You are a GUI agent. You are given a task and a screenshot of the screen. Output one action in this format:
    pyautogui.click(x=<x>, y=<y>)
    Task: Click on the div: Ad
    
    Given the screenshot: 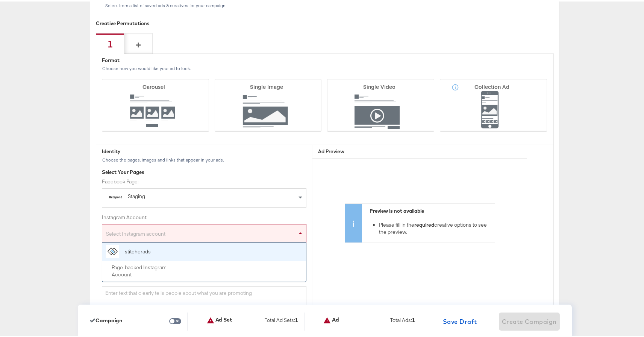 What is the action you would take?
    pyautogui.click(x=331, y=318)
    